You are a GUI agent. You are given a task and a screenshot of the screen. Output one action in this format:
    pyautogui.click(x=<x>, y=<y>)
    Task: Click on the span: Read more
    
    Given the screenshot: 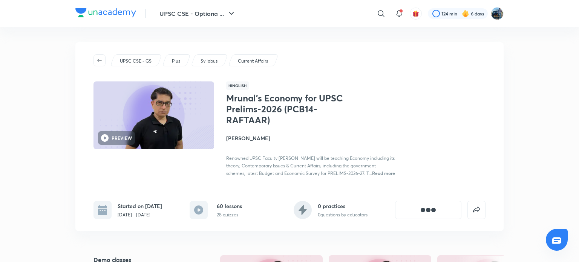 What is the action you would take?
    pyautogui.click(x=383, y=173)
    